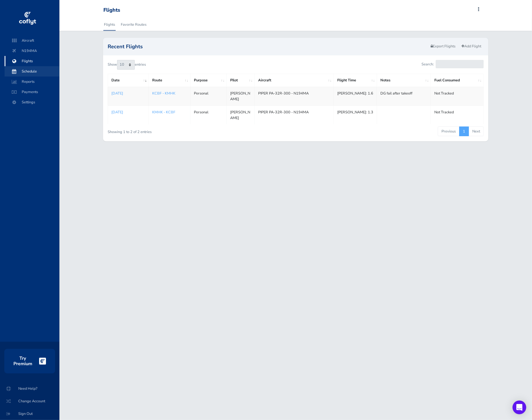 The height and width of the screenshot is (420, 532). I want to click on th: Route: activate to sort column ascending, so click(170, 80).